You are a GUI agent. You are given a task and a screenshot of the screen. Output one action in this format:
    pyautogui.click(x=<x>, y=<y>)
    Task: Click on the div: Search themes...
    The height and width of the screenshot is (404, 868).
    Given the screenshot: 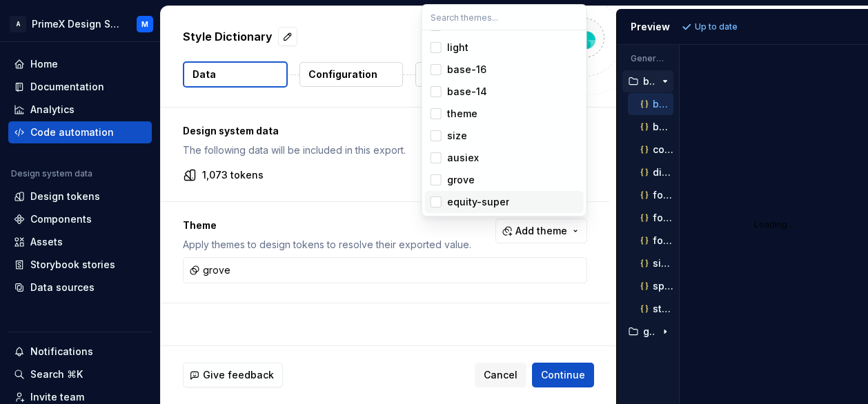 What is the action you would take?
    pyautogui.click(x=504, y=123)
    